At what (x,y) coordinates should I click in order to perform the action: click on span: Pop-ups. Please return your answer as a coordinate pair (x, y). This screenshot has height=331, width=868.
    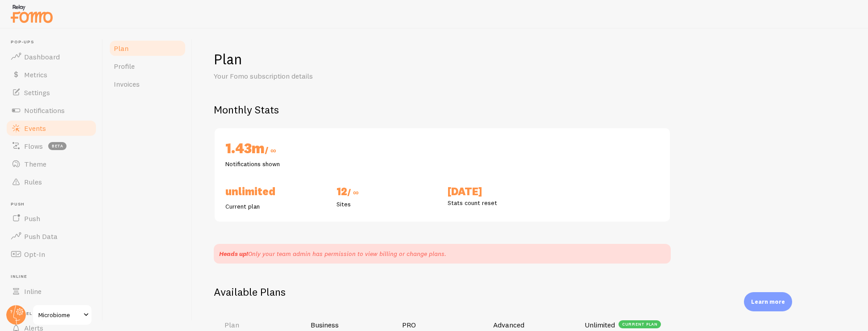
    Looking at the image, I should click on (54, 42).